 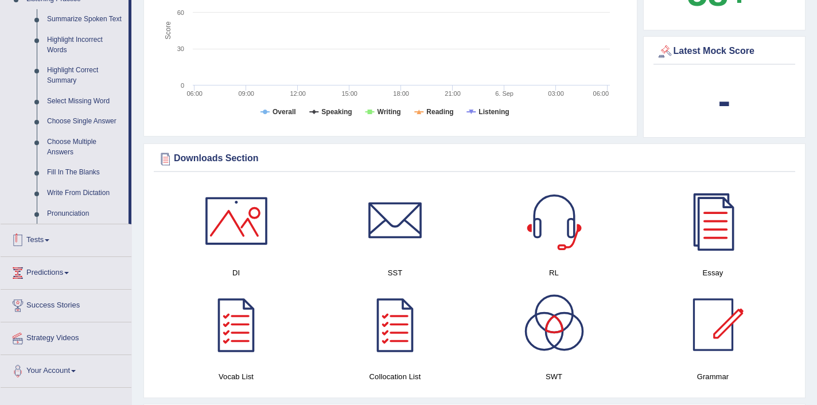 What do you see at coordinates (236, 272) in the screenshot?
I see `h4: DI` at bounding box center [236, 272].